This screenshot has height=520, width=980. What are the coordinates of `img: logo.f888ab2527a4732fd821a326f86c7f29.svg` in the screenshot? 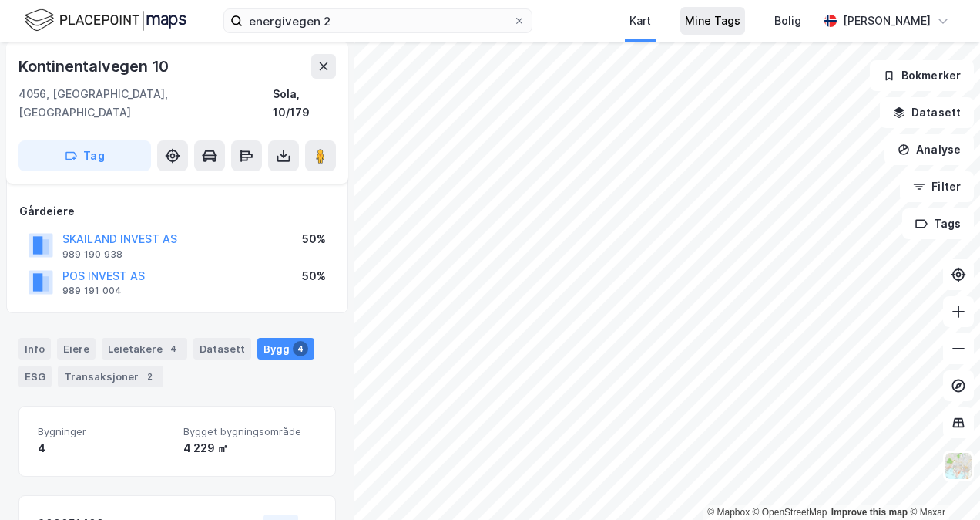 It's located at (105, 20).